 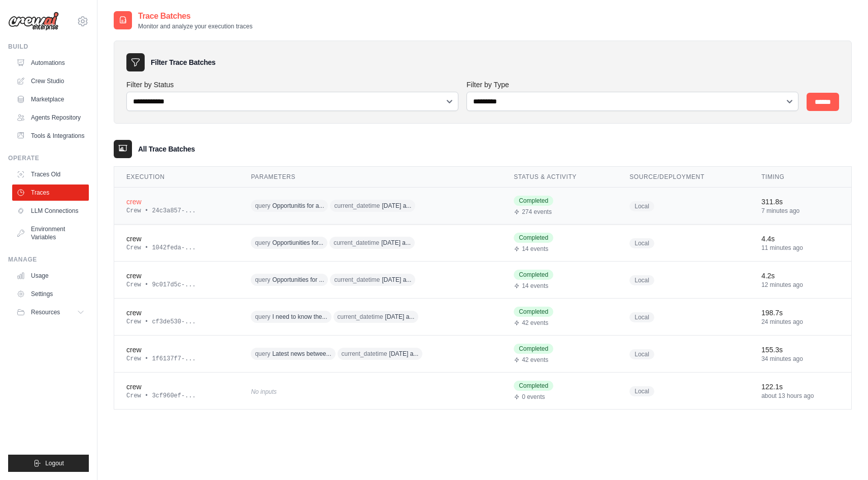 I want to click on label: Filter by Type, so click(x=633, y=85).